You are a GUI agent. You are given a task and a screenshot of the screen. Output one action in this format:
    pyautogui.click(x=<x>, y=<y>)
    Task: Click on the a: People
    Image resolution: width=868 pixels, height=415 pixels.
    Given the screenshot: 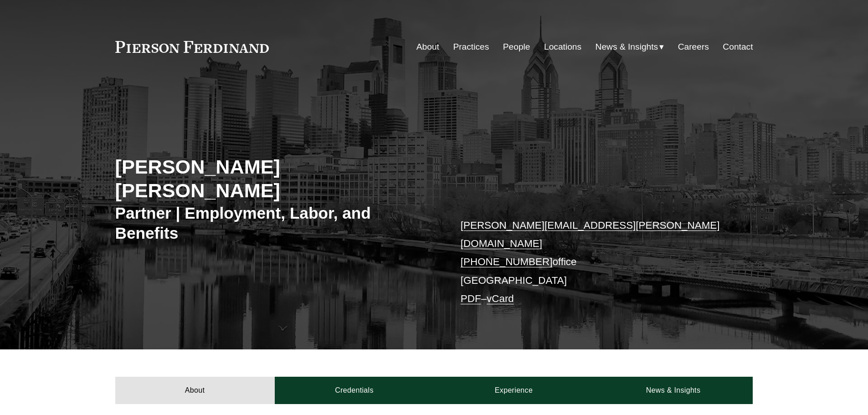 What is the action you would take?
    pyautogui.click(x=517, y=47)
    